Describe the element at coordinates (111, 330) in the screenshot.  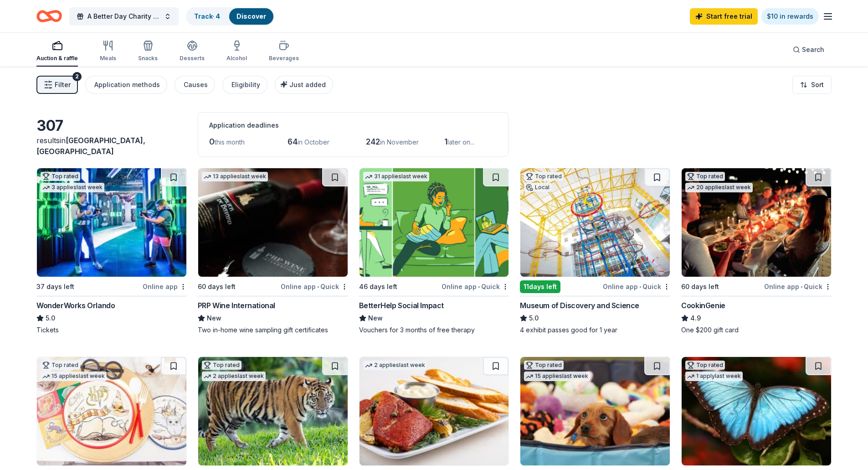
I see `div: Tickets` at that location.